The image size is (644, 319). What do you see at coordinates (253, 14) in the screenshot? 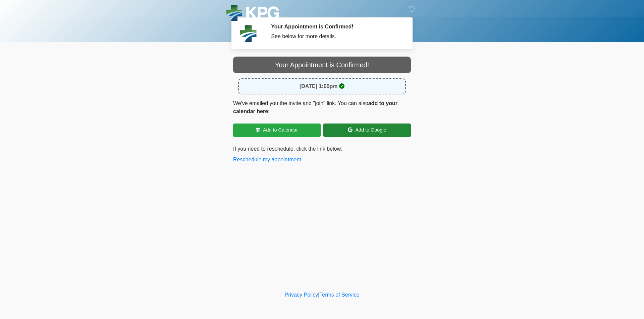
I see `img: KPG Healthcare Logo` at bounding box center [253, 14].